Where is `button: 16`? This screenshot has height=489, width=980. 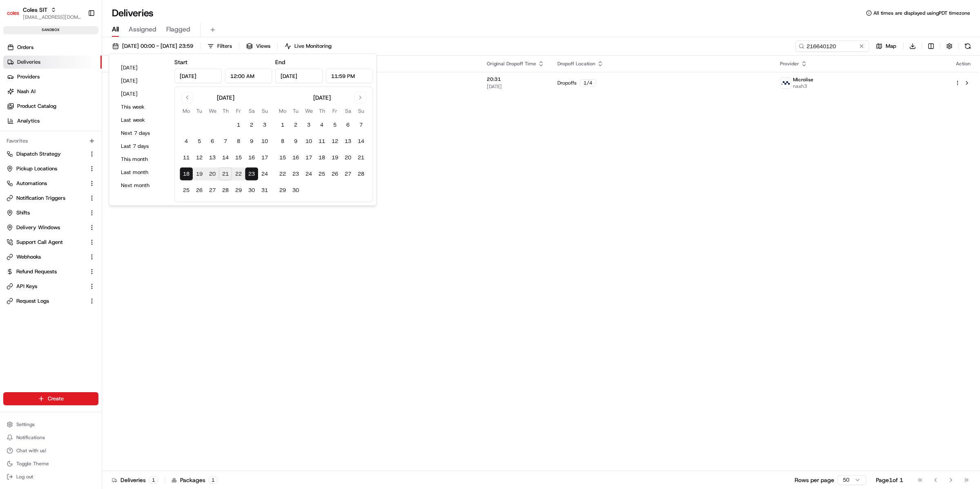 button: 16 is located at coordinates (252, 158).